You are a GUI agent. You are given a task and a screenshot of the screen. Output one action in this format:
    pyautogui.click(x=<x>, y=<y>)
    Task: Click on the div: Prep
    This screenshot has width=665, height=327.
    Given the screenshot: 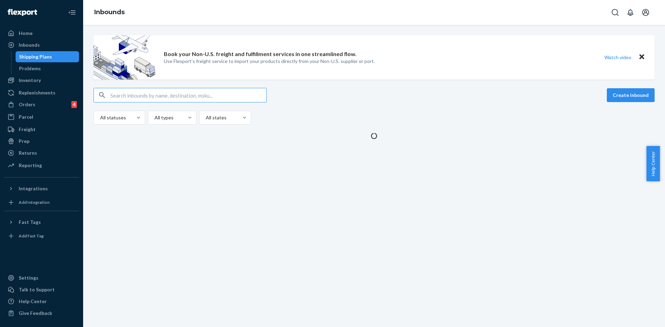 What is the action you would take?
    pyautogui.click(x=24, y=141)
    